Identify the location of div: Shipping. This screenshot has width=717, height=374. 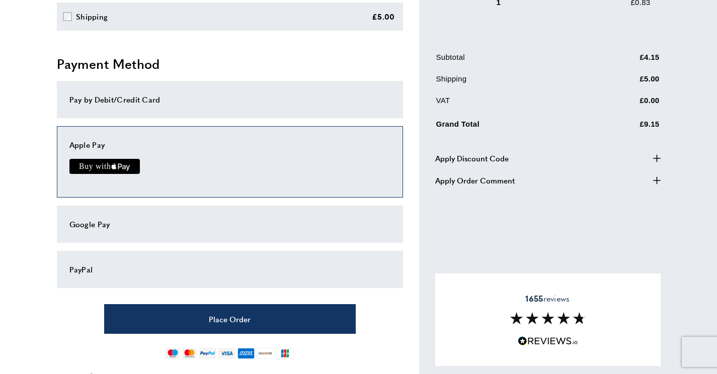
(92, 17).